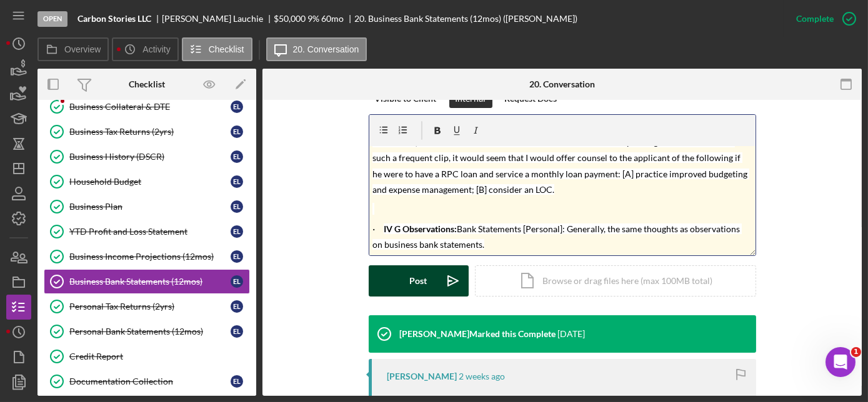  Describe the element at coordinates (822, 19) in the screenshot. I see `button: Complete` at that location.